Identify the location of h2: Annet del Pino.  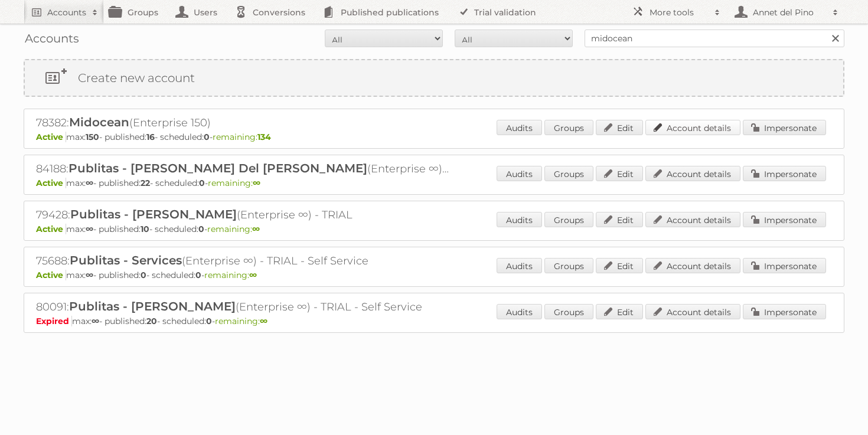
(788, 12).